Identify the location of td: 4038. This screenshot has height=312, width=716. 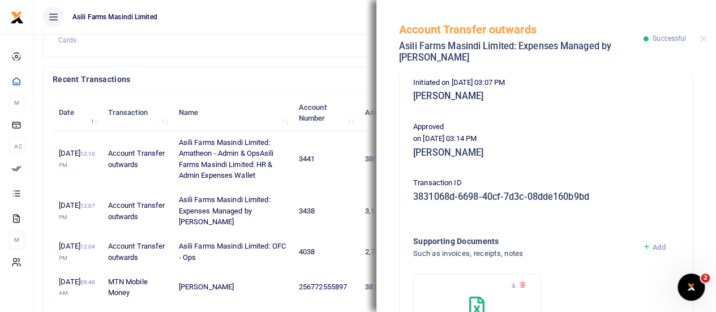
(325, 252).